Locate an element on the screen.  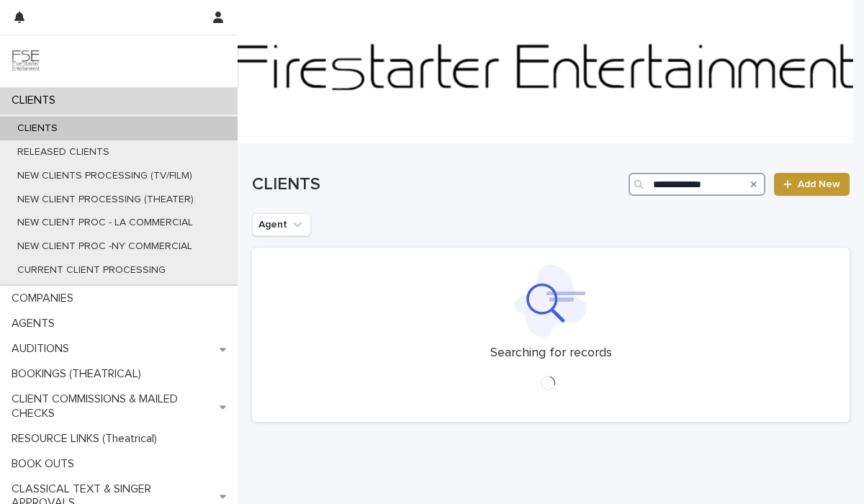
button: Agent is located at coordinates (282, 224).